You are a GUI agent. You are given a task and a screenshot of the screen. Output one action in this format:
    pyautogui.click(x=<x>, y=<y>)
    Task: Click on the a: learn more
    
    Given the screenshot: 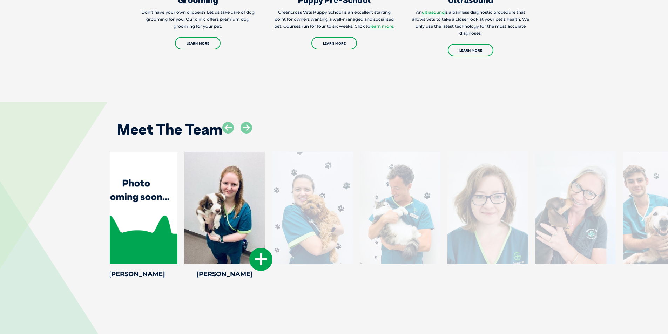 What is the action you would take?
    pyautogui.click(x=382, y=26)
    